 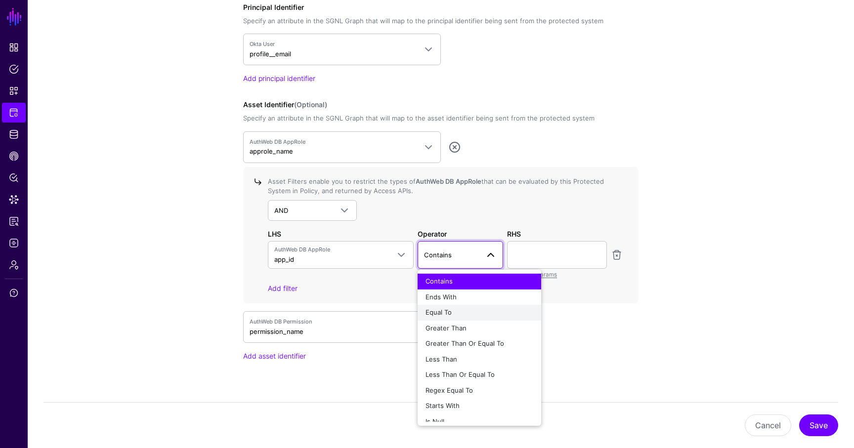 What do you see at coordinates (14, 47) in the screenshot?
I see `a: Dashboard` at bounding box center [14, 47].